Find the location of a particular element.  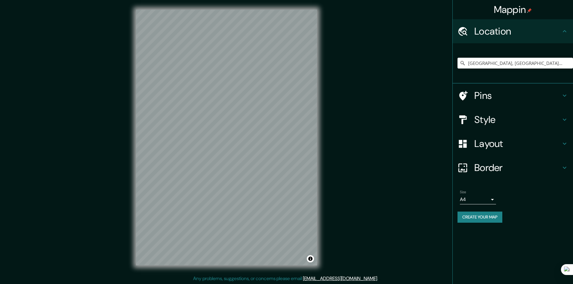

h4: Location is located at coordinates (518, 31).